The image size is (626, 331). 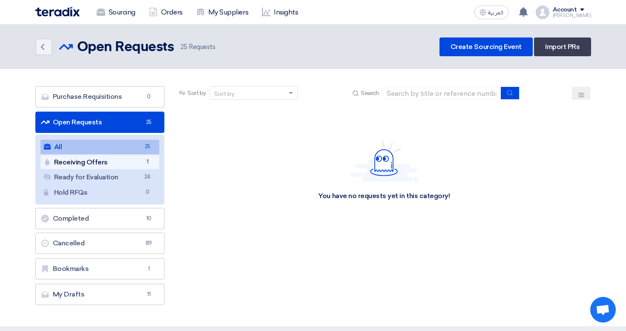 I want to click on a: Bookmarks1, so click(x=100, y=269).